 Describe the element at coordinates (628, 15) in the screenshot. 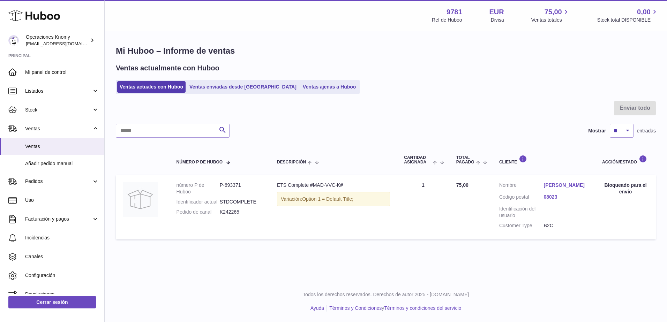

I see `a: 0,00 Stock total DISPONIBLE` at that location.